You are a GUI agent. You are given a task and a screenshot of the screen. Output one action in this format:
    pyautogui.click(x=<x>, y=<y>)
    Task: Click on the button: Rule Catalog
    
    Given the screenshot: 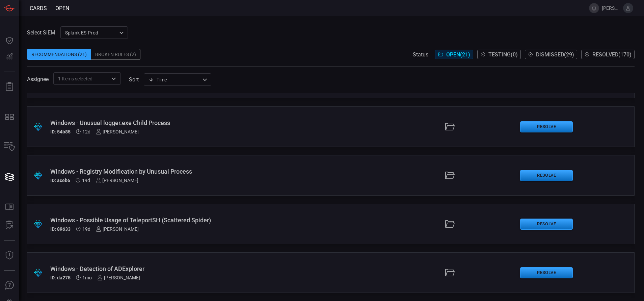 What is the action you would take?
    pyautogui.click(x=10, y=207)
    